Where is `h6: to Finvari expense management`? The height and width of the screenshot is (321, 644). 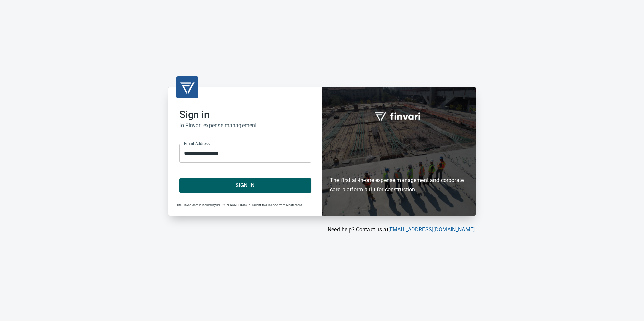 h6: to Finvari expense management is located at coordinates (245, 126).